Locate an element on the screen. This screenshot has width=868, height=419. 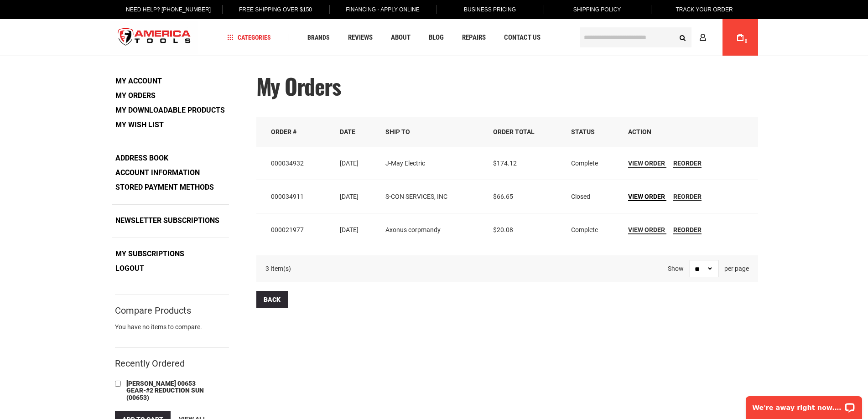
span: Contact Us is located at coordinates (522, 38).